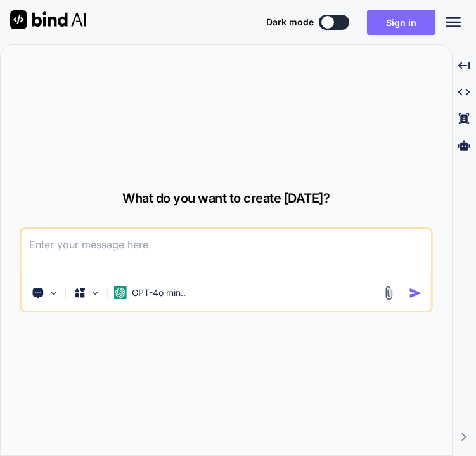 This screenshot has height=456, width=476. I want to click on span: Dark mode, so click(289, 22).